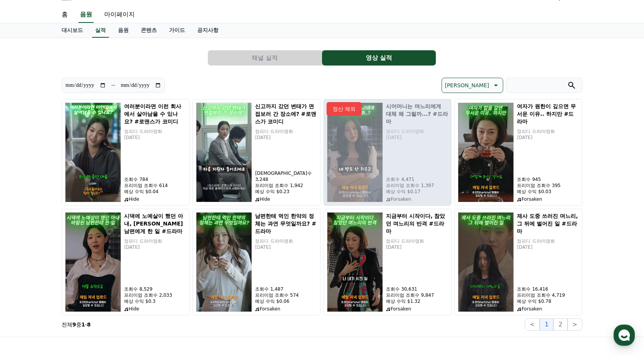 Image resolution: width=644 pixels, height=355 pixels. What do you see at coordinates (148, 31) in the screenshot?
I see `a: 콘텐츠` at bounding box center [148, 31].